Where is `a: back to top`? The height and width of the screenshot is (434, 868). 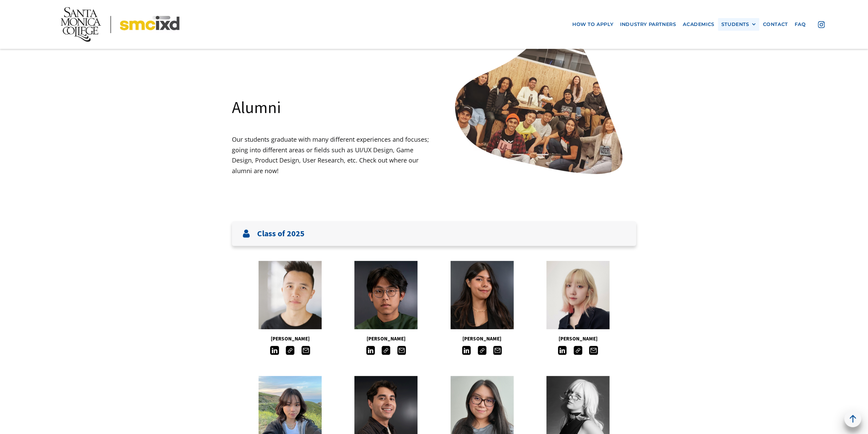
a: back to top is located at coordinates (853, 418).